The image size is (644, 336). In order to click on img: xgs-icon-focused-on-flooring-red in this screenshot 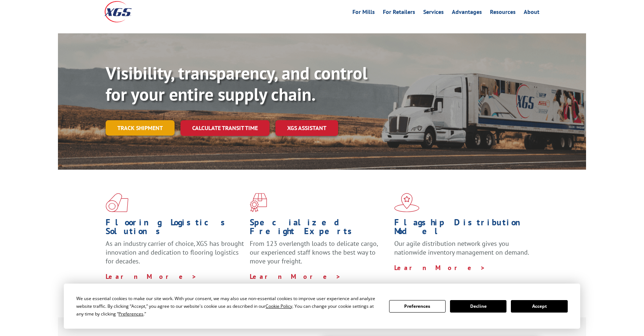, I will do `click(259, 203)`.